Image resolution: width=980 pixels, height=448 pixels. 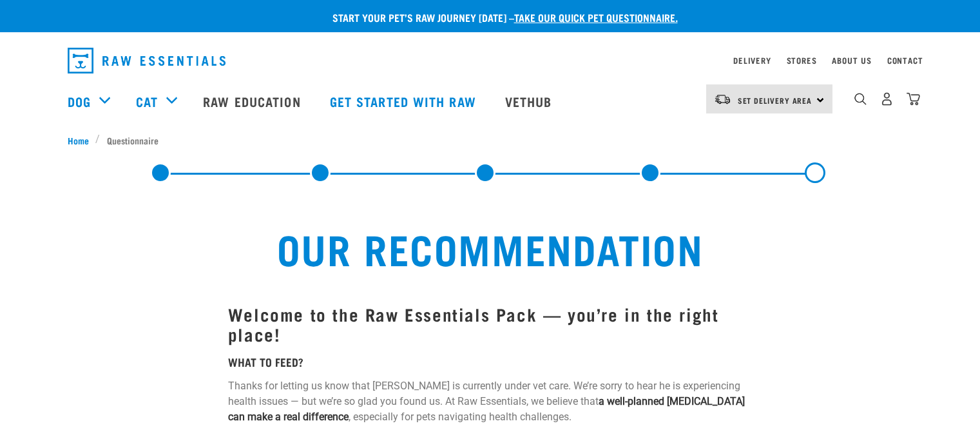 I want to click on strong: WHAT TO FEED?, so click(x=265, y=361).